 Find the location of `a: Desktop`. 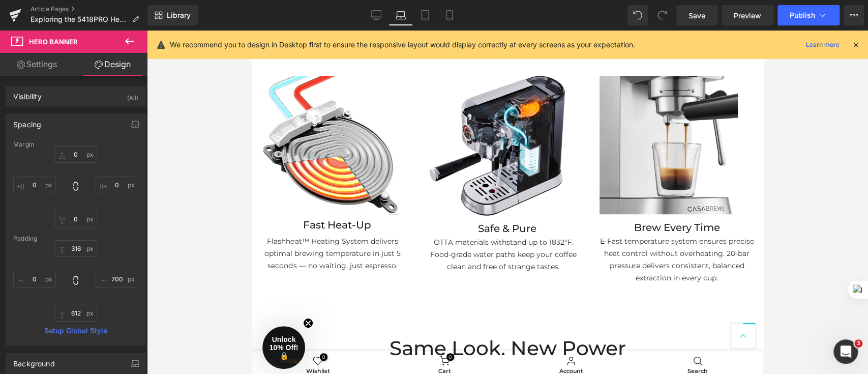

a: Desktop is located at coordinates (377, 15).